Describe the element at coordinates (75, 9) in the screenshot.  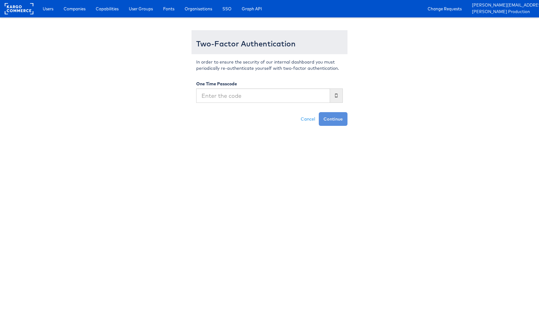
I see `a: Companies` at that location.